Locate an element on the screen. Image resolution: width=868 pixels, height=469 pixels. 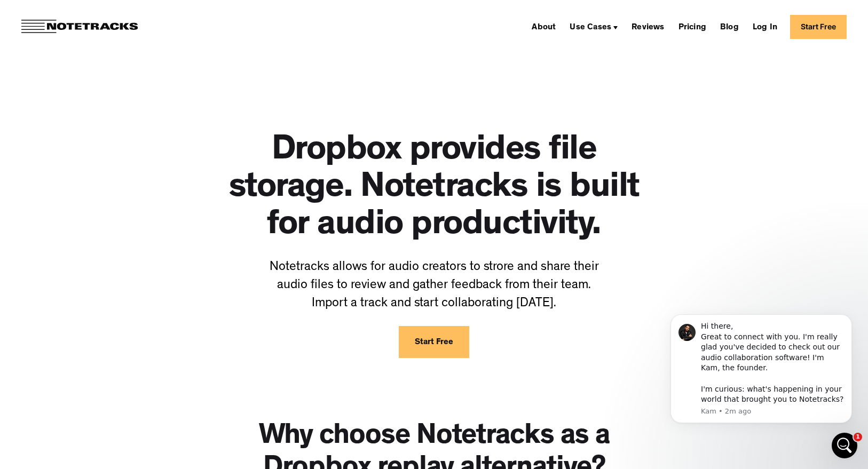
a: Pricing is located at coordinates (692, 27).